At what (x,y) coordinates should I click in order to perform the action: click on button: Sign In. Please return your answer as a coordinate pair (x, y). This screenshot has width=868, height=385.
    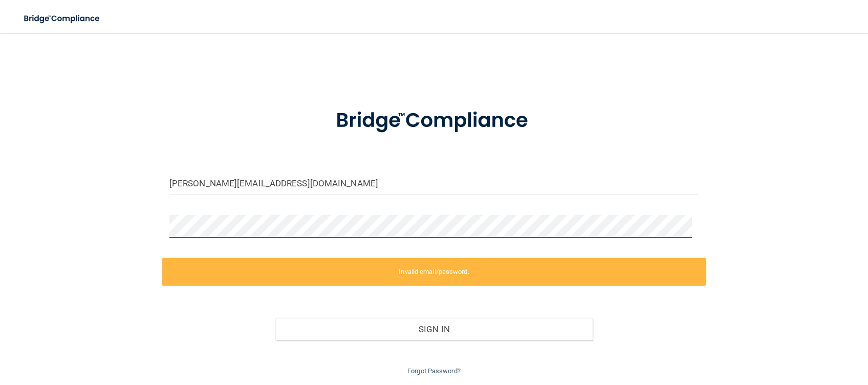
    Looking at the image, I should click on (434, 329).